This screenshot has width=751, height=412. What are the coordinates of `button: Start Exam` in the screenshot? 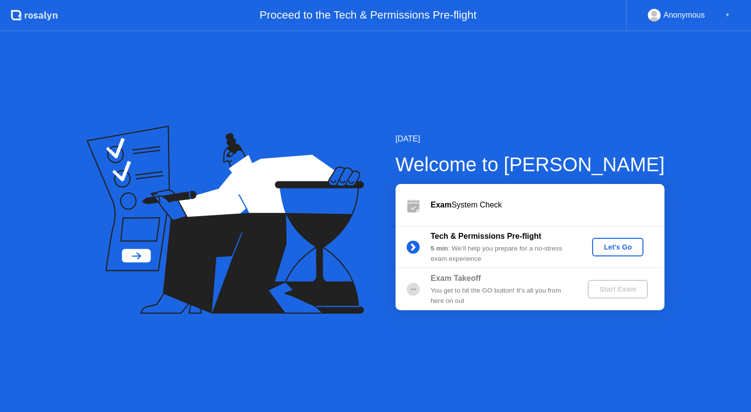 It's located at (618, 289).